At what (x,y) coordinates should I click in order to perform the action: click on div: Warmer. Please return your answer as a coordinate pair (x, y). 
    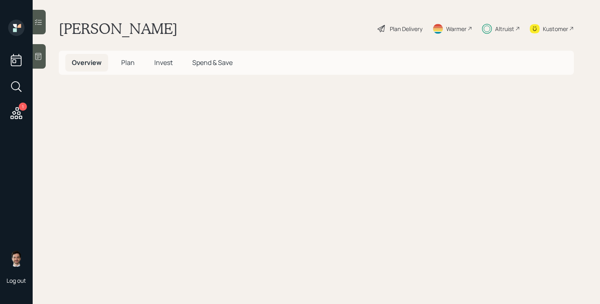
    Looking at the image, I should click on (456, 29).